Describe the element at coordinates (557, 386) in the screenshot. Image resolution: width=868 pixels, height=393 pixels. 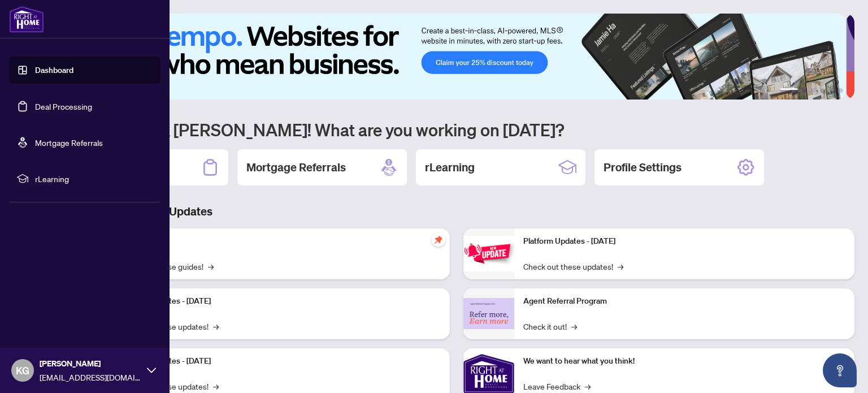
I see `a: Leave Feedback→` at that location.